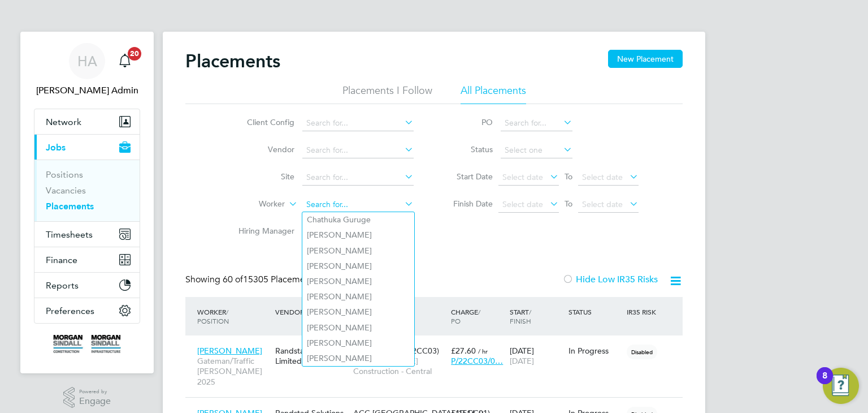 The image size is (868, 413). Describe the element at coordinates (66, 190) in the screenshot. I see `a: Vacancies` at that location.